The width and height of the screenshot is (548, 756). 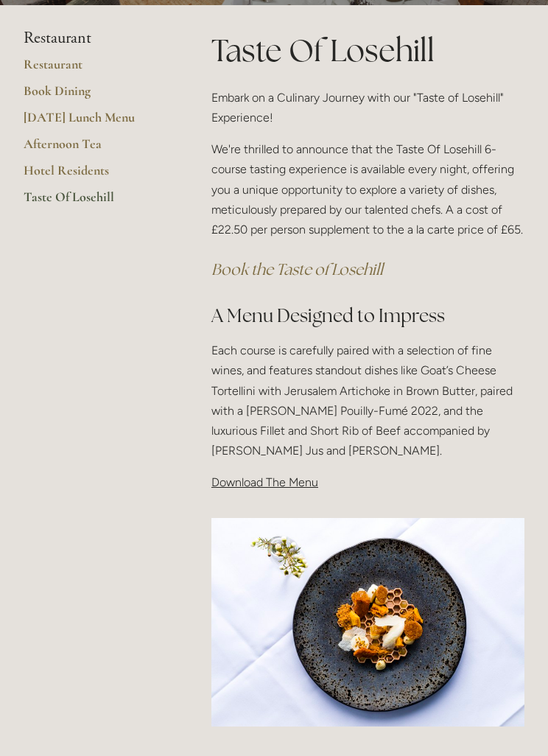 I want to click on p: We're thrilled to announce that the Taste Of Losehill 6-course tasting experience is available ev..., so click(x=367, y=190).